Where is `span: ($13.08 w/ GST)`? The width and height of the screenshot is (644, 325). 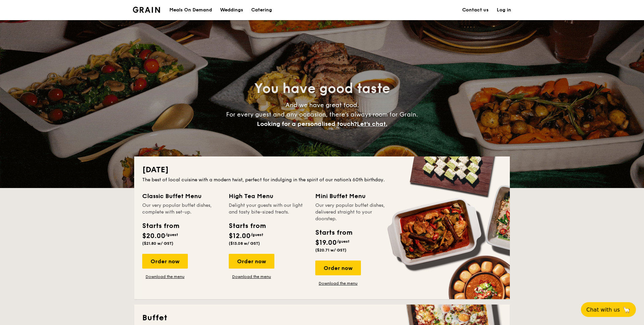 span: ($13.08 w/ GST) is located at coordinates (244, 244).